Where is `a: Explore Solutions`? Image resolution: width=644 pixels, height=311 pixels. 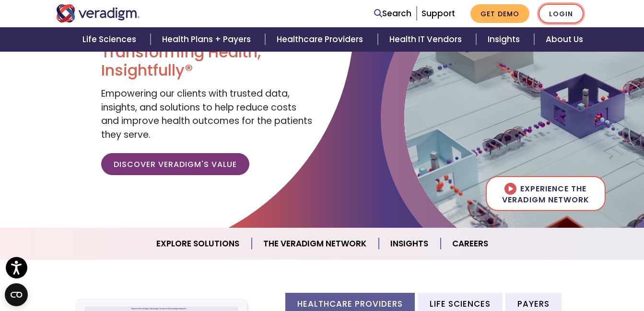 a: Explore Solutions is located at coordinates (198, 244).